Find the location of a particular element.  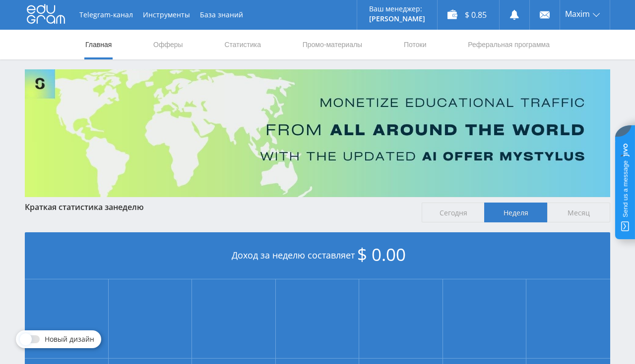

div: Краткая статистика за is located at coordinates (218, 207).